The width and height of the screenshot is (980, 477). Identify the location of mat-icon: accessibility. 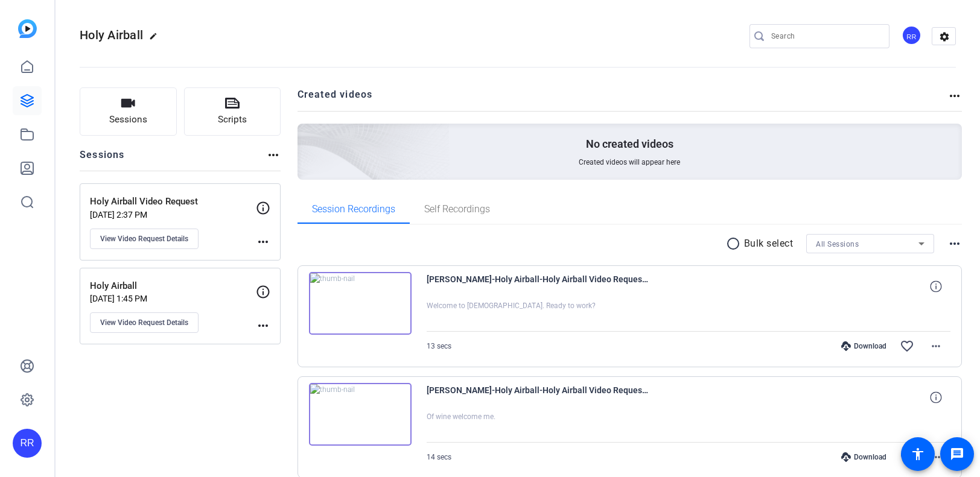
(917, 454).